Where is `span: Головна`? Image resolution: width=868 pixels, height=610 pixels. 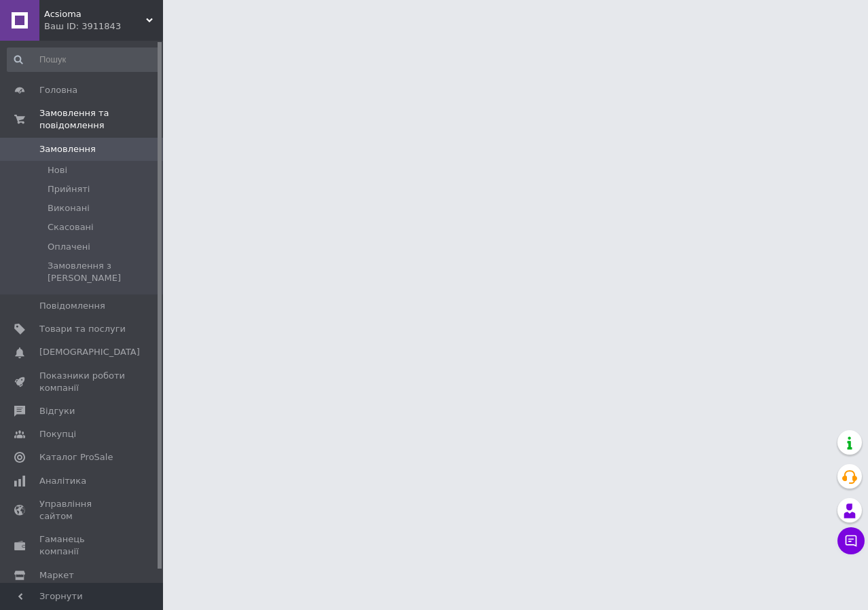
span: Головна is located at coordinates (58, 90).